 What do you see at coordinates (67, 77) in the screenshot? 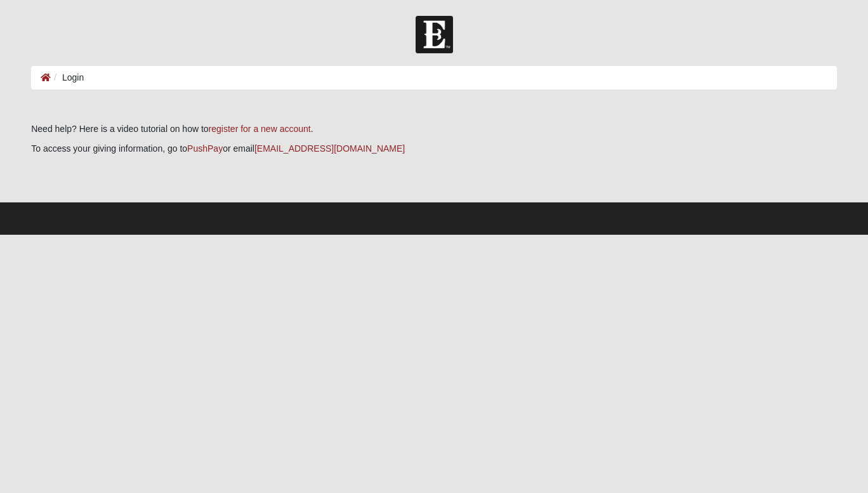
I see `li: Login` at bounding box center [67, 77].